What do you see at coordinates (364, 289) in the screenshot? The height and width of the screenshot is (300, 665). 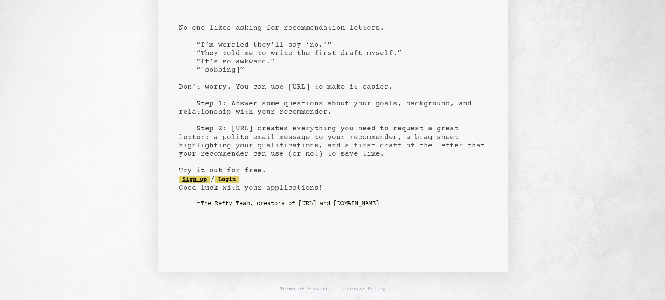 I see `a: Privacy Policy` at bounding box center [364, 289].